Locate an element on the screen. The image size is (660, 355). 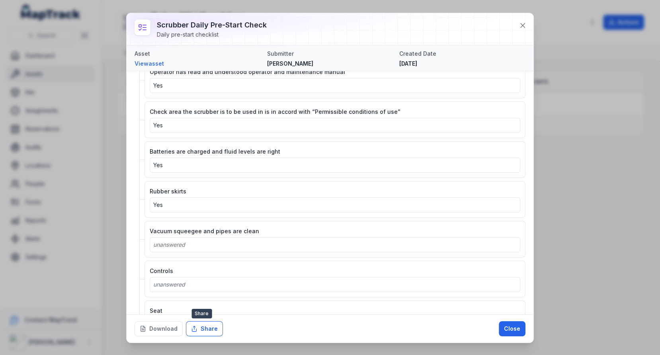
span: Check area the scrubber is to be used in is in accord with “Permissible conditions of use” is located at coordinates (275, 111).